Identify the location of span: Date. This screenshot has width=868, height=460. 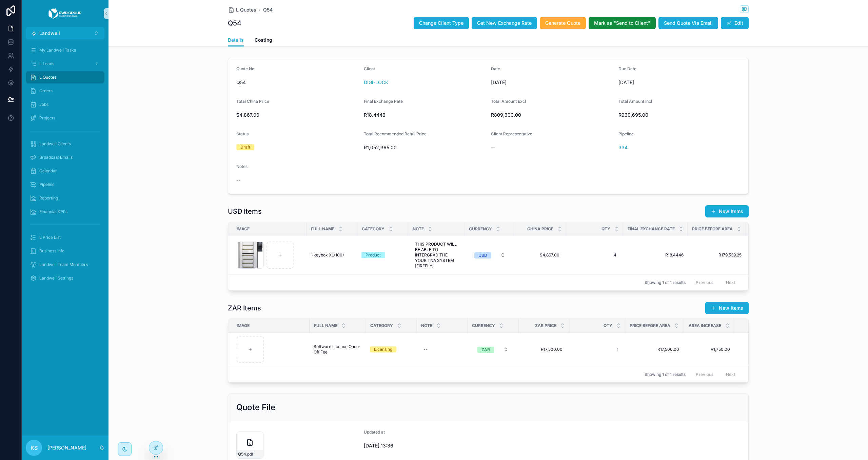
(496, 68).